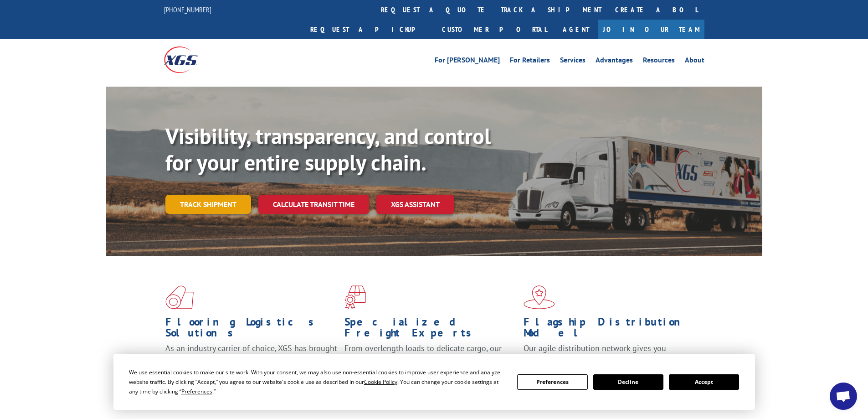  What do you see at coordinates (355, 297) in the screenshot?
I see `img: xgs-icon-focused-on-flooring-red` at bounding box center [355, 297].